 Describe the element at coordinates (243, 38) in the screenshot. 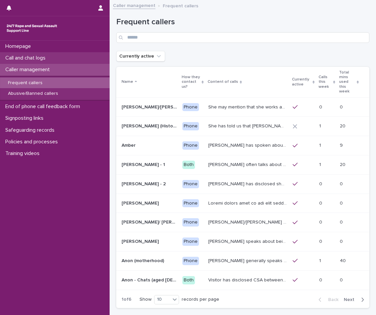

I see `div: Search` at that location.